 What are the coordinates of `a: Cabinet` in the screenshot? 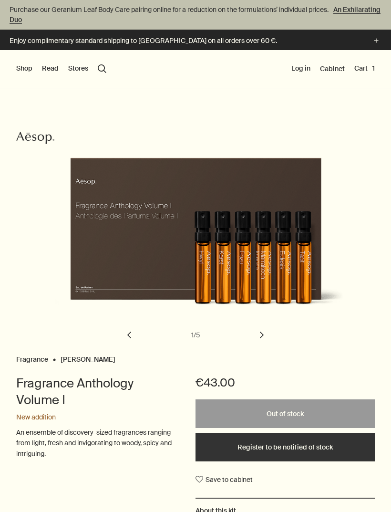 It's located at (332, 69).